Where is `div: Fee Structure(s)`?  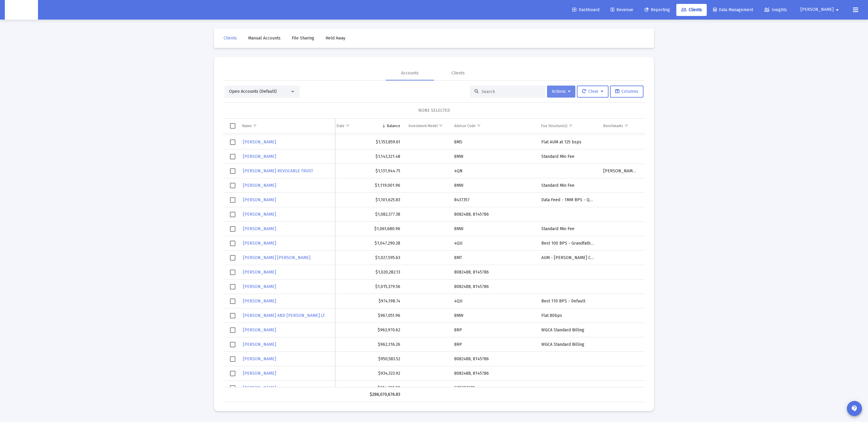 div: Fee Structure(s) is located at coordinates (554, 126).